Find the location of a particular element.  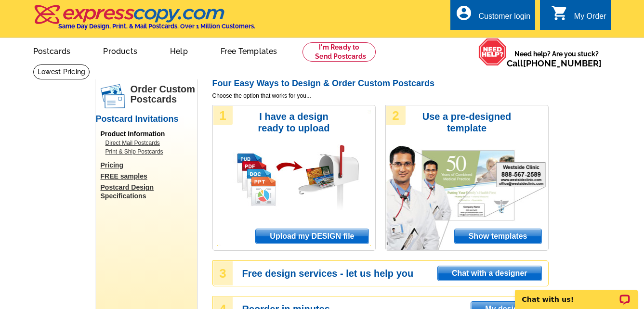

a: Postcards is located at coordinates (52, 50).